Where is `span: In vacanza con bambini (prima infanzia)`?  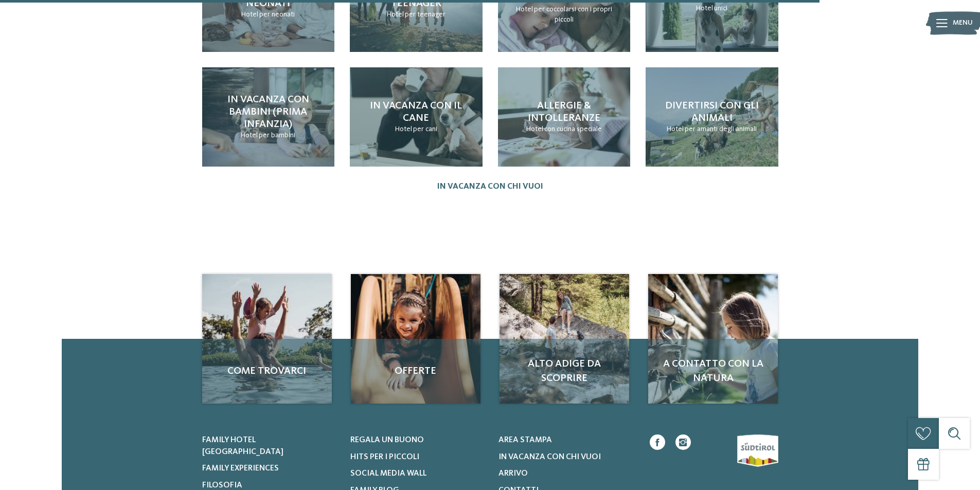 span: In vacanza con bambini (prima infanzia) is located at coordinates (268, 112).